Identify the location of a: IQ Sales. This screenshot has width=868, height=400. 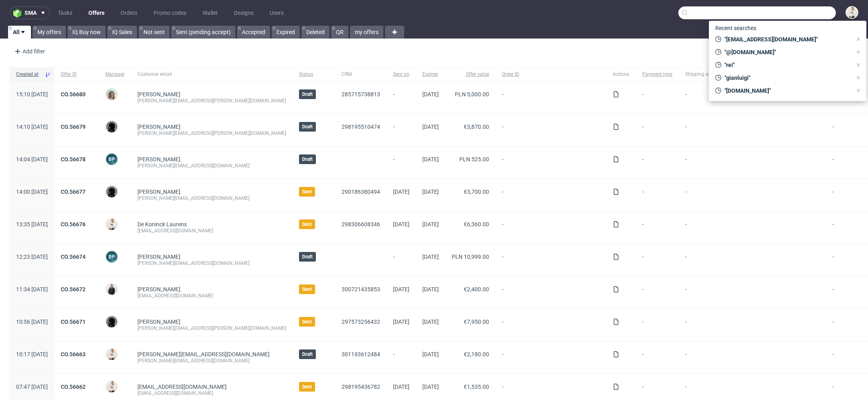
(122, 32).